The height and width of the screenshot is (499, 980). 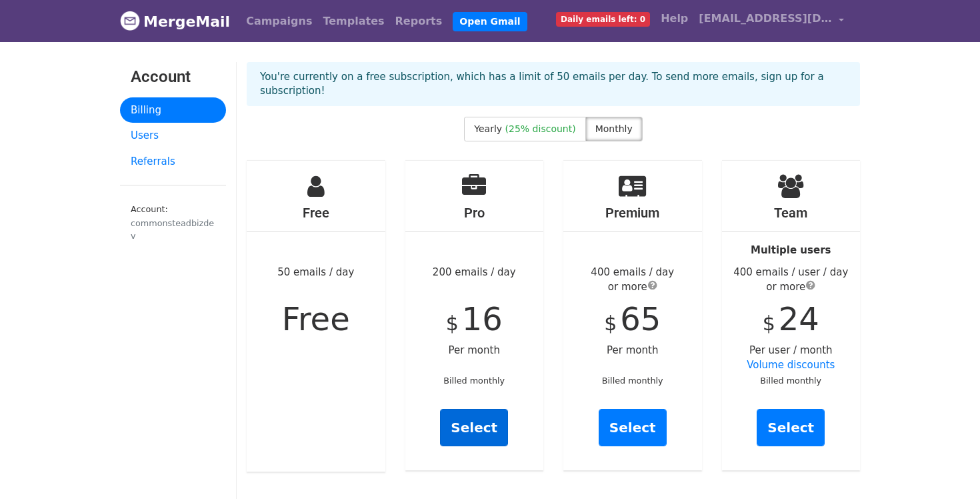 What do you see at coordinates (489, 21) in the screenshot?
I see `a: Open Gmail` at bounding box center [489, 21].